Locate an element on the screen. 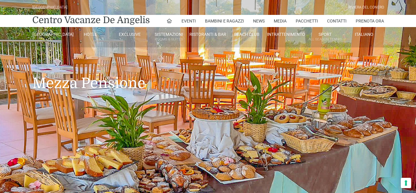 This screenshot has height=193, width=416. div: Riviera Del Conero is located at coordinates (366, 7).